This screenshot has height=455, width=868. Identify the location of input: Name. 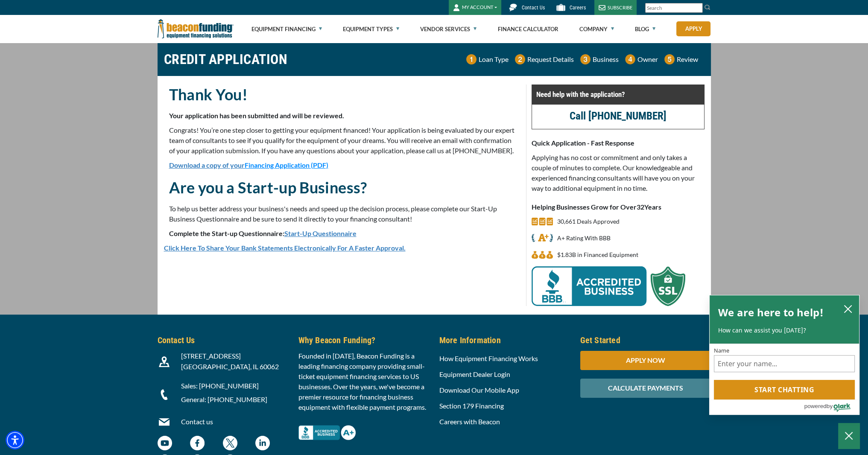
(784, 364).